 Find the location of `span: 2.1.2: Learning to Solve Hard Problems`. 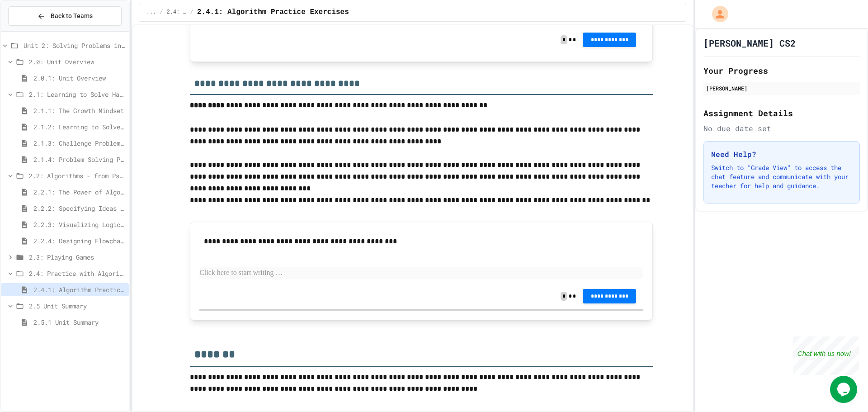

span: 2.1.2: Learning to Solve Hard Problems is located at coordinates (79, 127).